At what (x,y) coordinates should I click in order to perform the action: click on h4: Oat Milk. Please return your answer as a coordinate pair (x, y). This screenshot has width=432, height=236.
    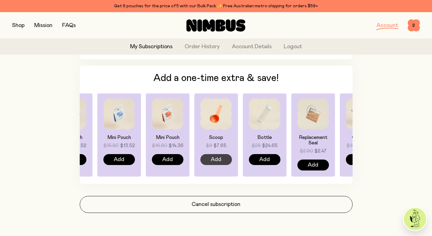
    Looking at the image, I should click on (361, 137).